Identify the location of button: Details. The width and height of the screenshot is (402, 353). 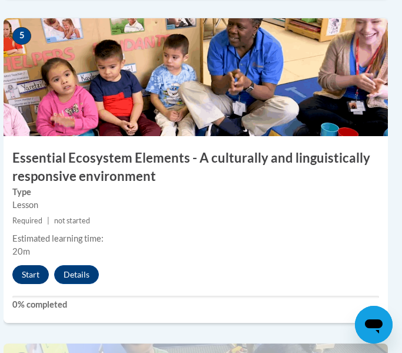
(77, 275).